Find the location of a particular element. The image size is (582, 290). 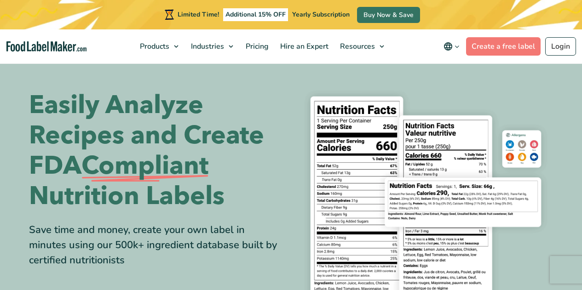

span: Compliant is located at coordinates (145, 166).